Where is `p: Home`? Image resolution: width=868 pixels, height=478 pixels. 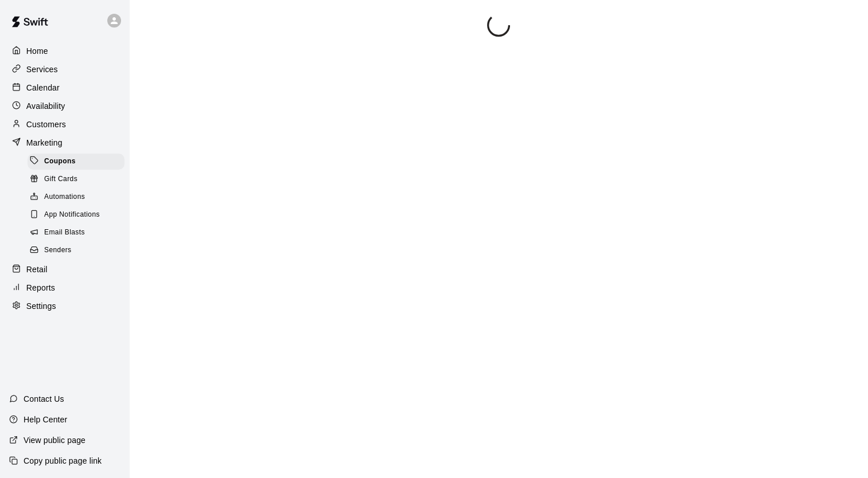
p: Home is located at coordinates (37, 51).